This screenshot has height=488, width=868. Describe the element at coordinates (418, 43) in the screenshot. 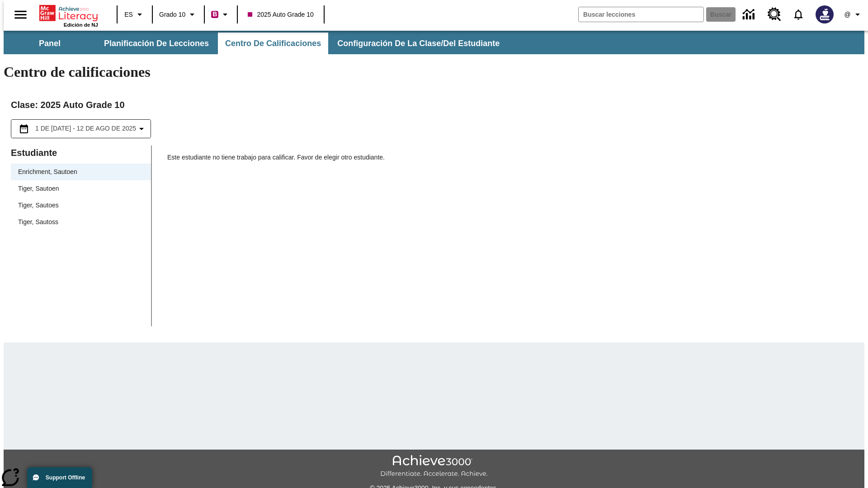

I see `button: Configuración de la clase/del estudiante` at that location.